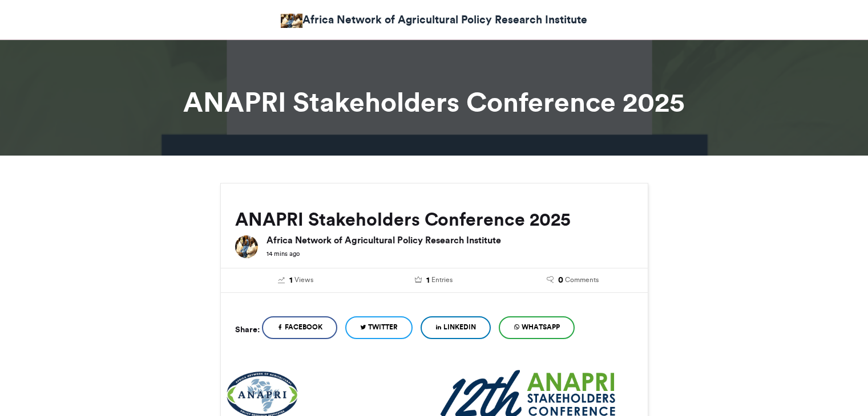 The width and height of the screenshot is (868, 416). What do you see at coordinates (304, 280) in the screenshot?
I see `span: Views` at bounding box center [304, 280].